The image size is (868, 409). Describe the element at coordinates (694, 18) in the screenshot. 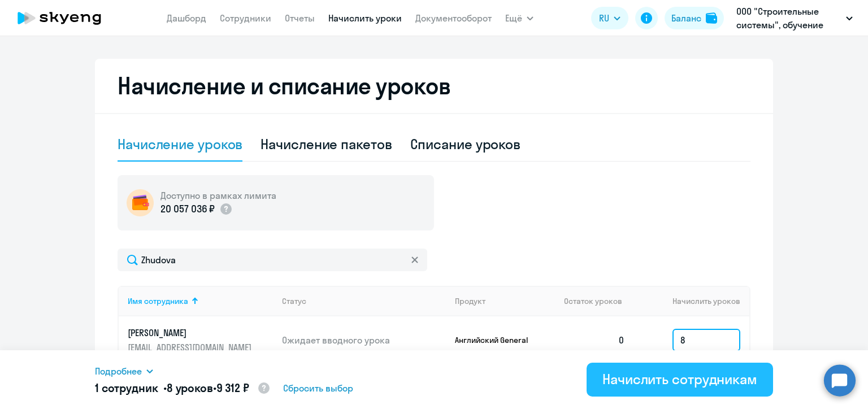

I see `button: Балансbalance` at that location.